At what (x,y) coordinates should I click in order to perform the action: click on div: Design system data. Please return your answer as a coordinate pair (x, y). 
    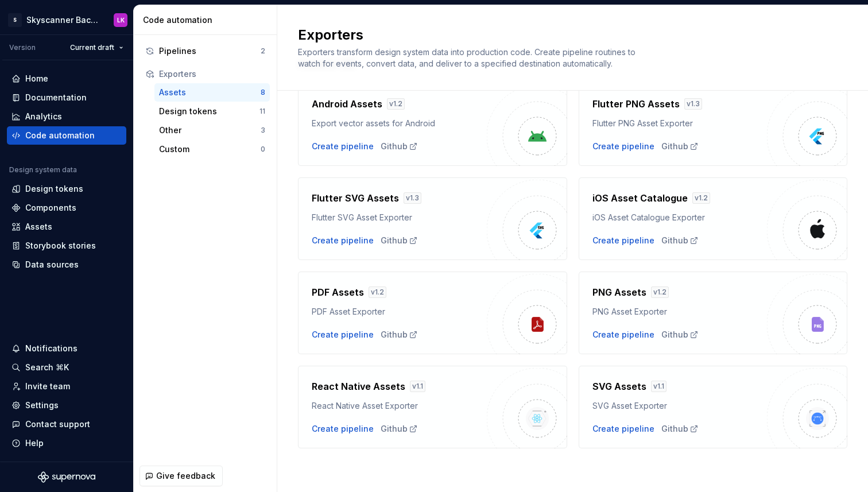
    Looking at the image, I should click on (43, 170).